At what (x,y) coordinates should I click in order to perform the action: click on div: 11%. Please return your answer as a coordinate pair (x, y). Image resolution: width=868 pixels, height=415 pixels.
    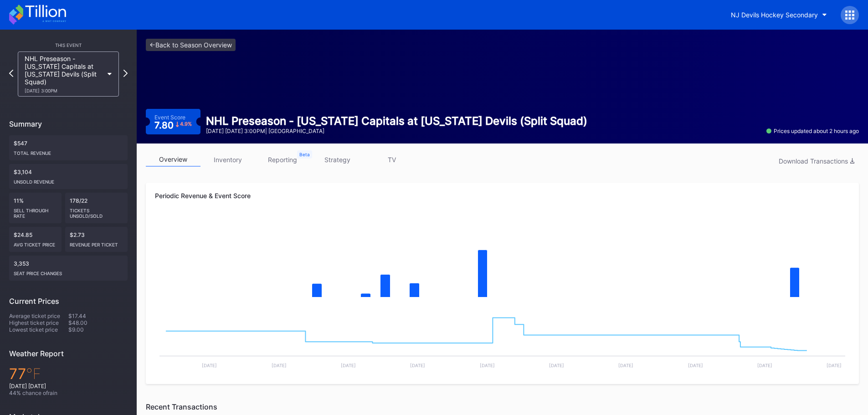
    Looking at the image, I should click on (35, 208).